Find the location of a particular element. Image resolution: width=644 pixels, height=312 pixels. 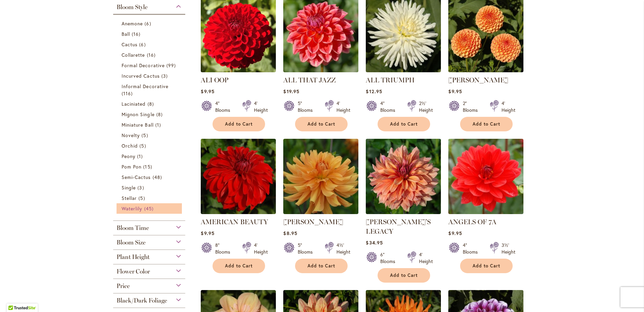

a: Mignon Single 8 is located at coordinates (150, 114).